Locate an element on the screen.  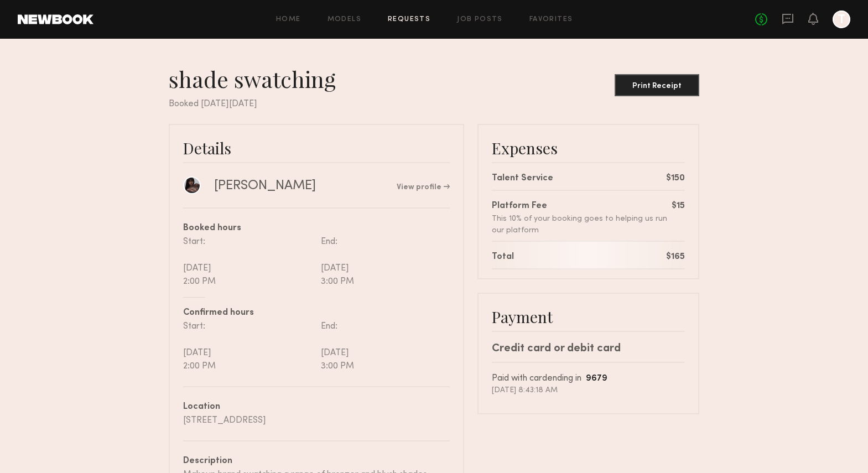
div: Expenses is located at coordinates (588, 147).